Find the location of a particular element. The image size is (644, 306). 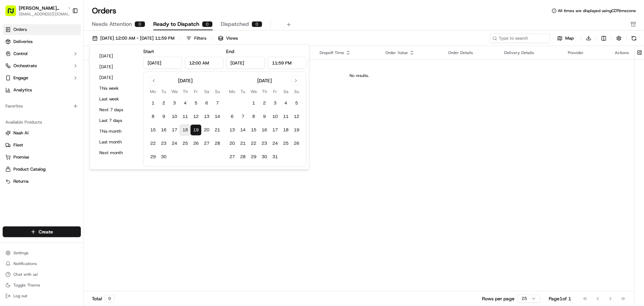

h1: Orders is located at coordinates (104, 11).